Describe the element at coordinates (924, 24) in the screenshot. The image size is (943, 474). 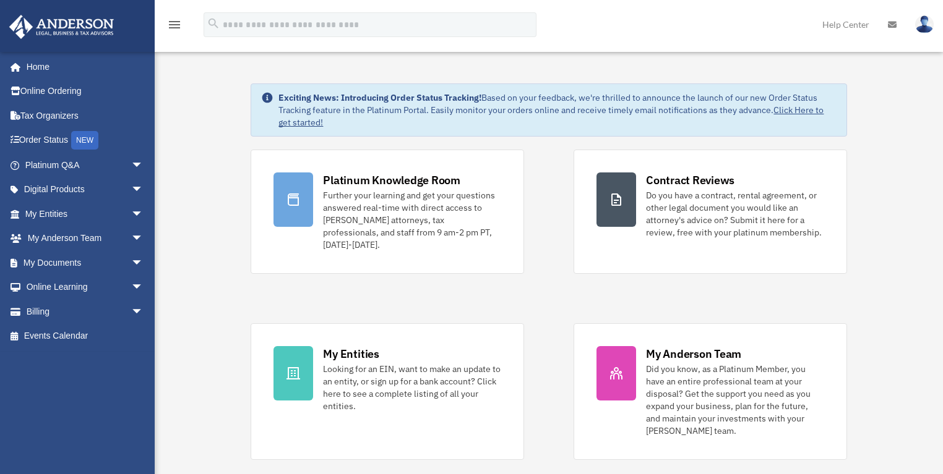
I see `img: User Pic` at that location.